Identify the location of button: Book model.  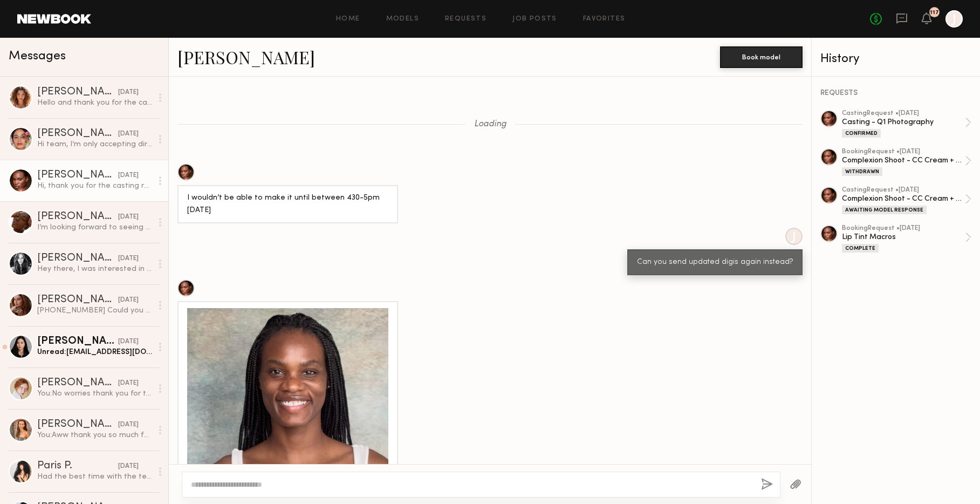
(761, 57).